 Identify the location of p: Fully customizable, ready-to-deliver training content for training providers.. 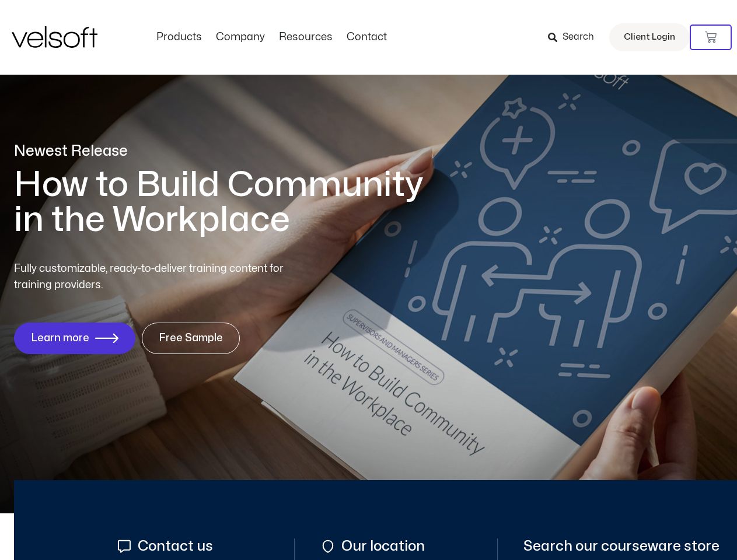
(159, 277).